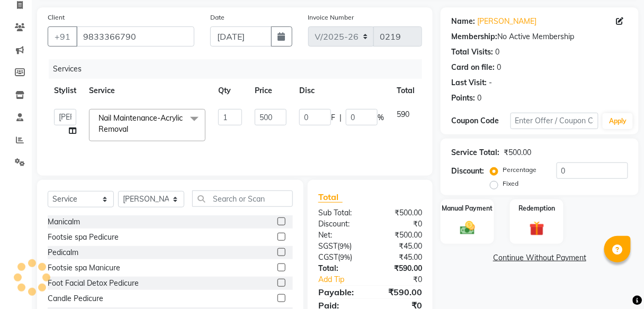 Image resolution: width=644 pixels, height=309 pixels. Describe the element at coordinates (540, 36) in the screenshot. I see `div: No Active Membership` at that location.